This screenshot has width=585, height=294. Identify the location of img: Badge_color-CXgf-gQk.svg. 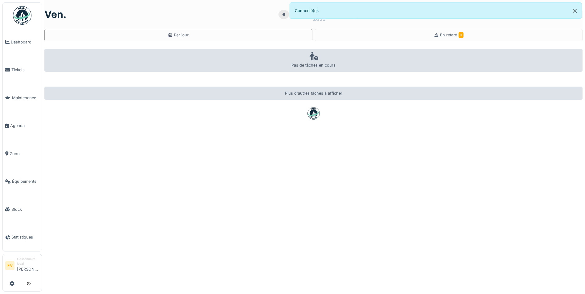
(22, 15).